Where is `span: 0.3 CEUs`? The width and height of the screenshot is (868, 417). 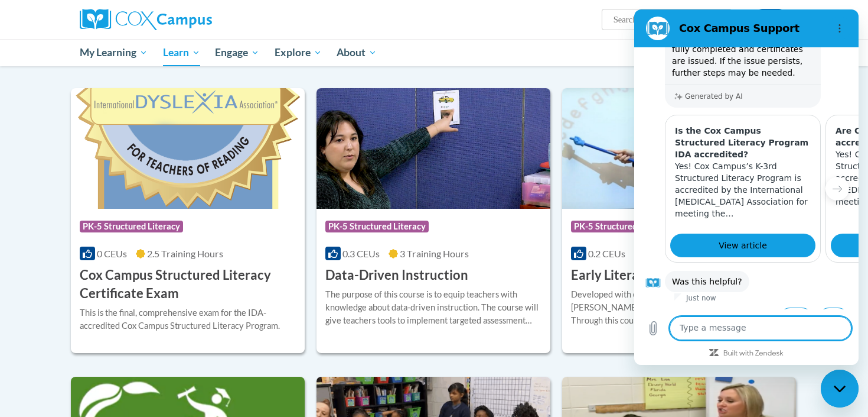 span: 0.3 CEUs is located at coordinates (361, 253).